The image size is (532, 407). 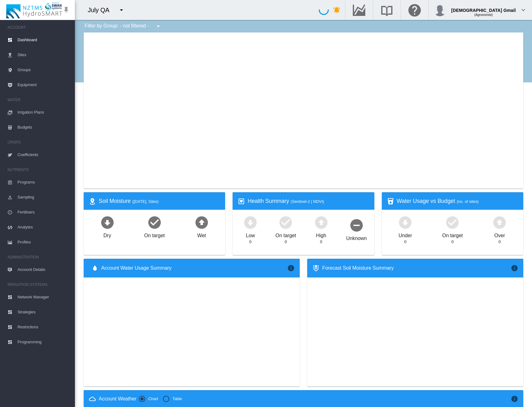 I want to click on span: Programming, so click(x=44, y=342).